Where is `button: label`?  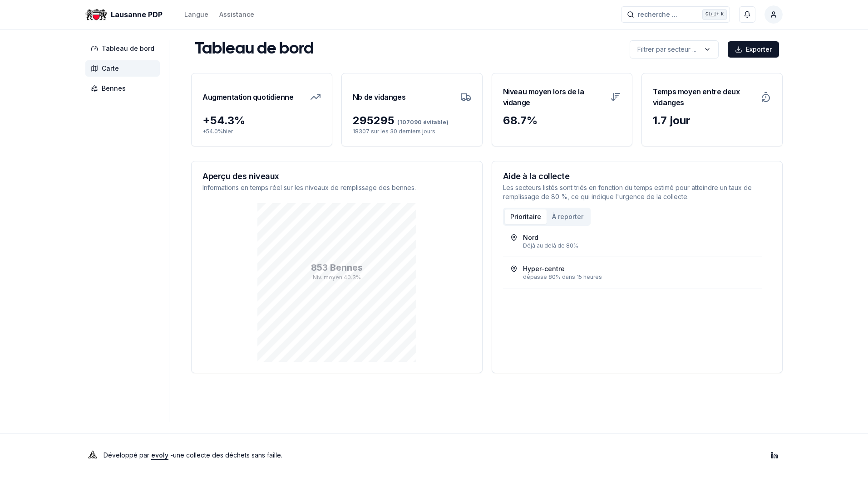
button: label is located at coordinates (674, 49).